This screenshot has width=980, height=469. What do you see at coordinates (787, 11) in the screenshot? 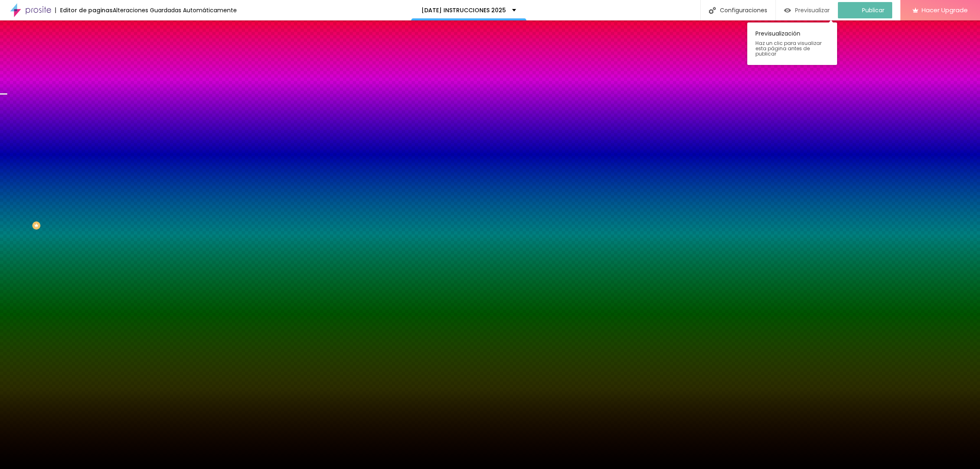
I see `img: view-1.svg` at bounding box center [787, 11].